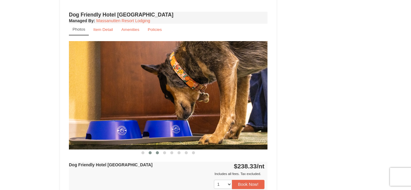  I want to click on button: Book Now!, so click(248, 185).